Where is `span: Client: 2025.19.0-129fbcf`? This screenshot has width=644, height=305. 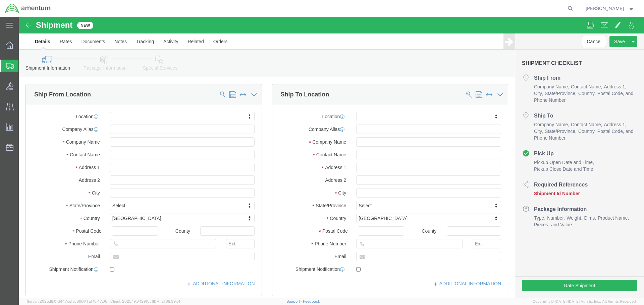 span: Client: 2025.19.0-129fbcf is located at coordinates (145, 301).